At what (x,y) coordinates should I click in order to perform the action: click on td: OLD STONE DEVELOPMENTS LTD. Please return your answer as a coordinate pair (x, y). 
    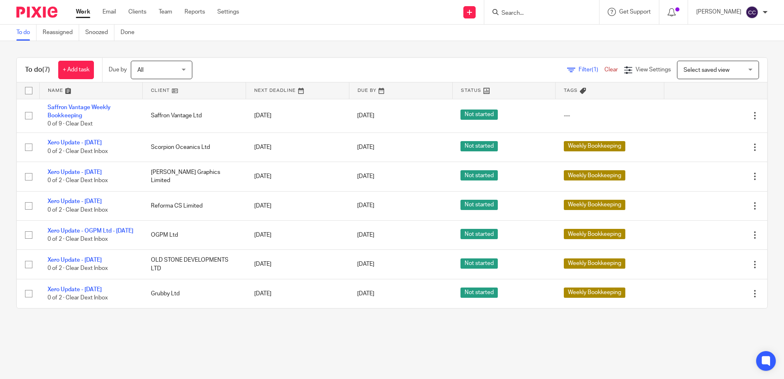
    Looking at the image, I should click on (194, 264).